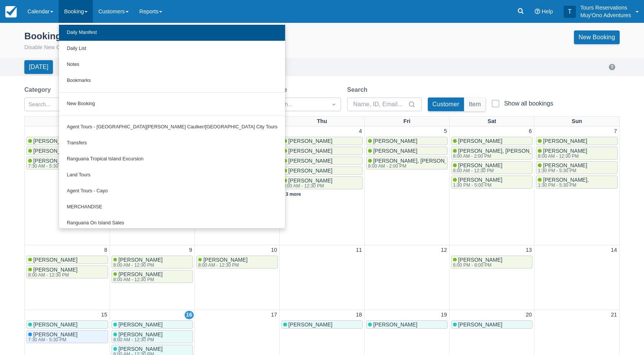 This screenshot has width=644, height=355. What do you see at coordinates (358, 90) in the screenshot?
I see `label: Search` at bounding box center [358, 90].